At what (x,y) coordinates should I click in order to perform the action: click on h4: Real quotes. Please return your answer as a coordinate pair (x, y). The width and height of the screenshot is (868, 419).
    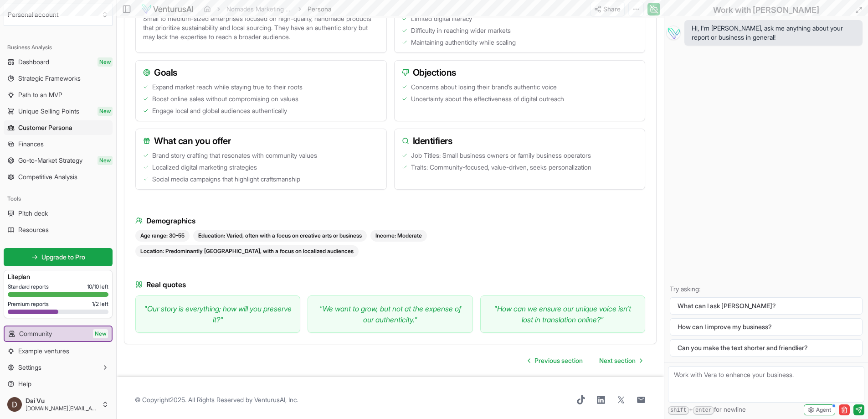
    Looking at the image, I should click on (390, 284).